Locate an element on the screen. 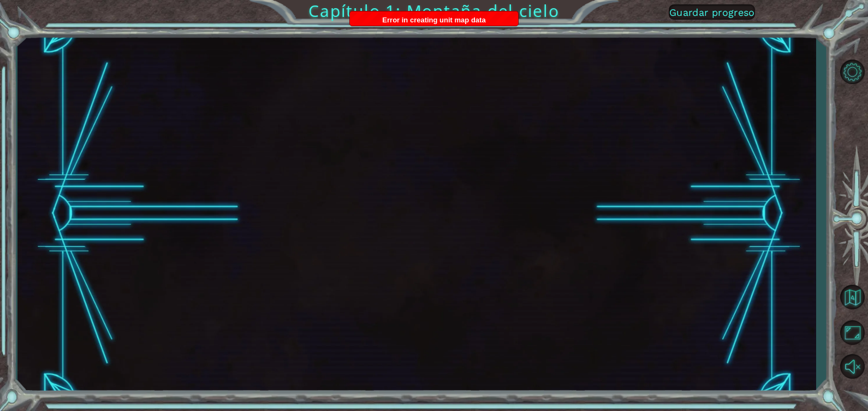 The width and height of the screenshot is (868, 411). button: Opciones de nivel is located at coordinates (852, 71).